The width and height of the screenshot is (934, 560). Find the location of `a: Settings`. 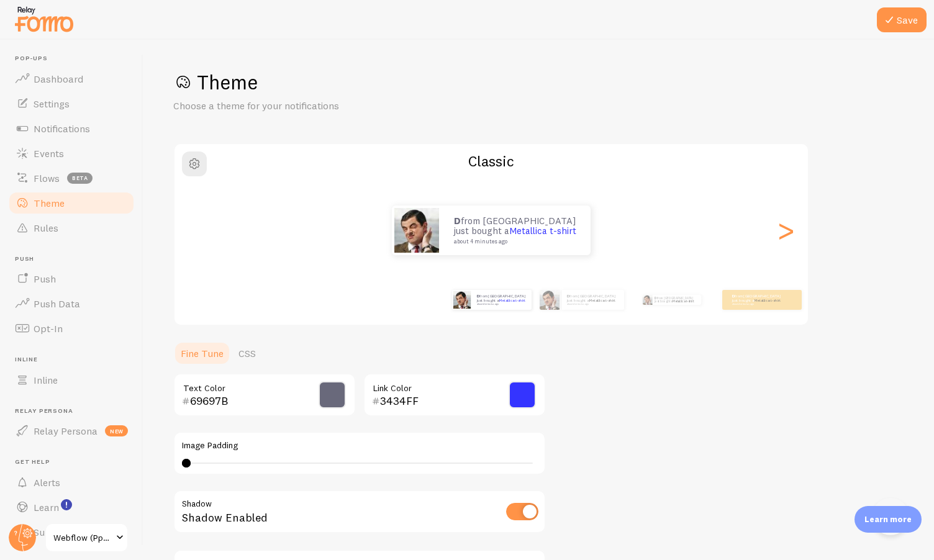

a: Settings is located at coordinates (72, 104).